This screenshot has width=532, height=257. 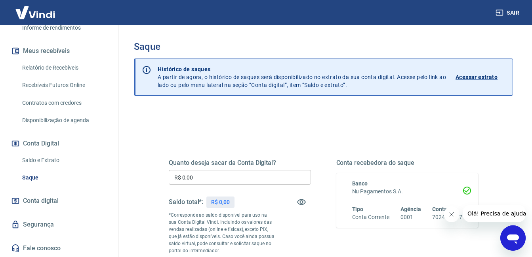 What do you see at coordinates (64, 85) in the screenshot?
I see `a: Recebíveis Futuros Online` at bounding box center [64, 85].